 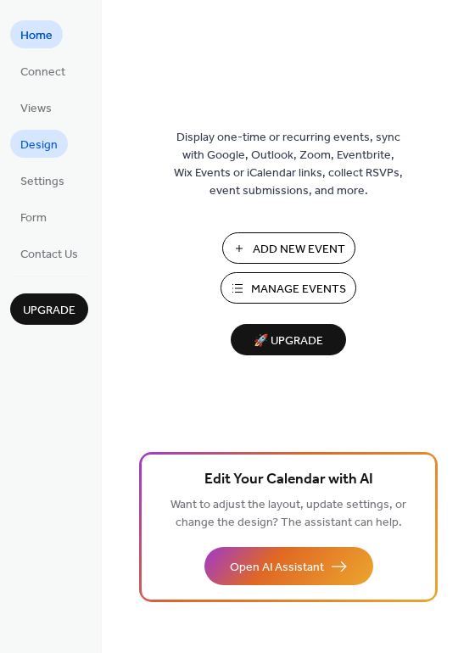 I want to click on span: Settings, so click(x=42, y=182).